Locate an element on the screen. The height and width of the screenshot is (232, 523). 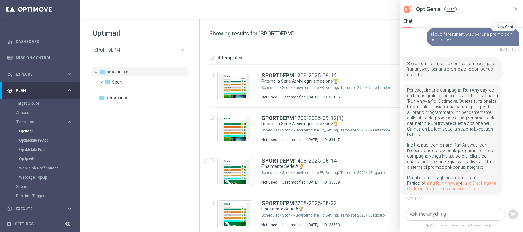
p: Inoltre, puoi combinare 'Run Anyway' con l'esecuzione condizionale per garantire che la campagna ... is located at coordinates (453, 159).